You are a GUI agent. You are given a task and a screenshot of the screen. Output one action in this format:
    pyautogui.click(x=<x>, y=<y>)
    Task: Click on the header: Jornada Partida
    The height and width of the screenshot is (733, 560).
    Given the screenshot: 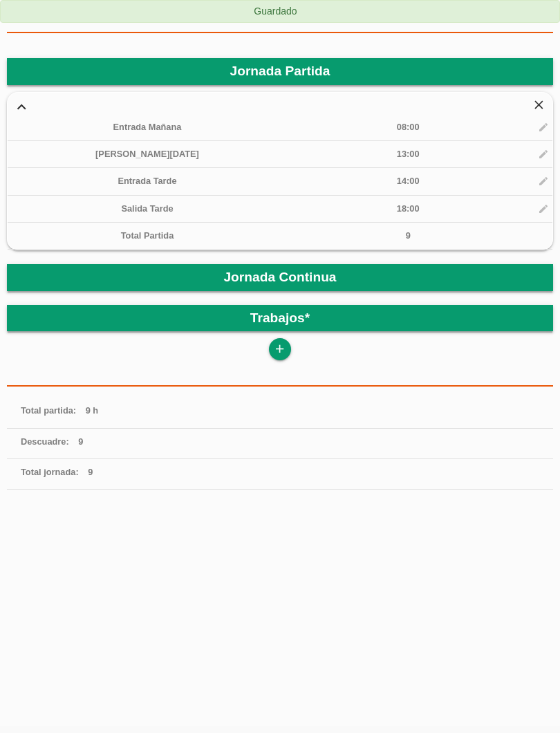 What is the action you would take?
    pyautogui.click(x=280, y=72)
    